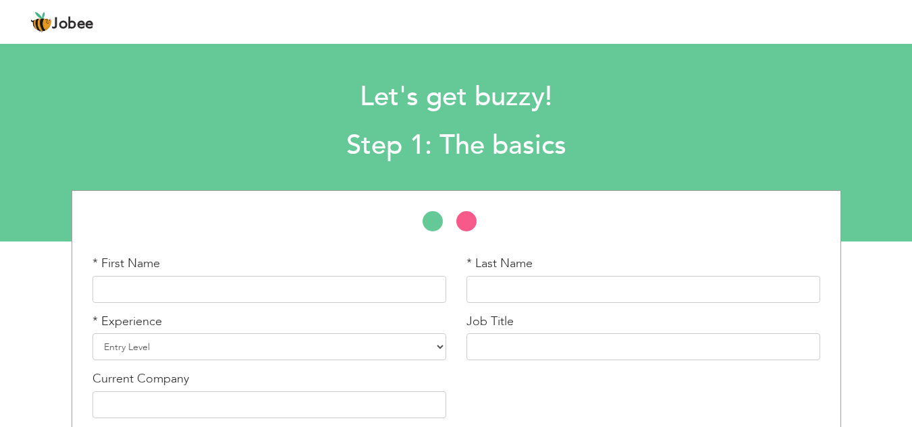  I want to click on label: * Last Name, so click(499, 264).